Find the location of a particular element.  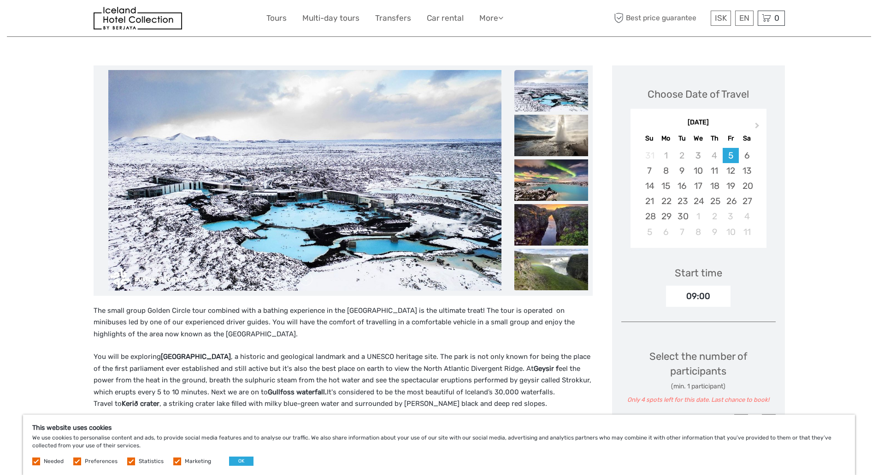

p: You will be exploring , a historic and geological landmark and a UNESCO heritage site. The park i... is located at coordinates (343, 381).